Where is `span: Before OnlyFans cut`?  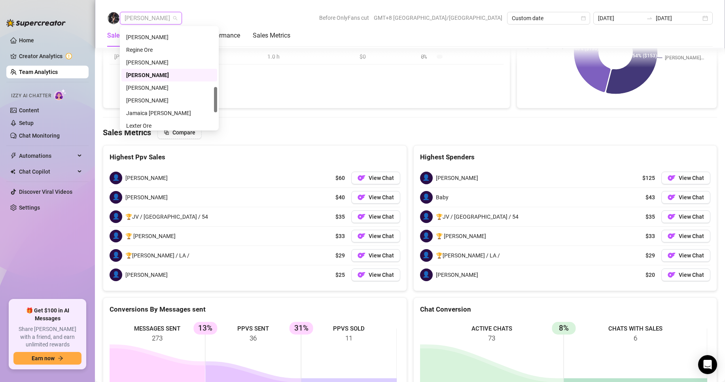 span: Before OnlyFans cut is located at coordinates (344, 18).